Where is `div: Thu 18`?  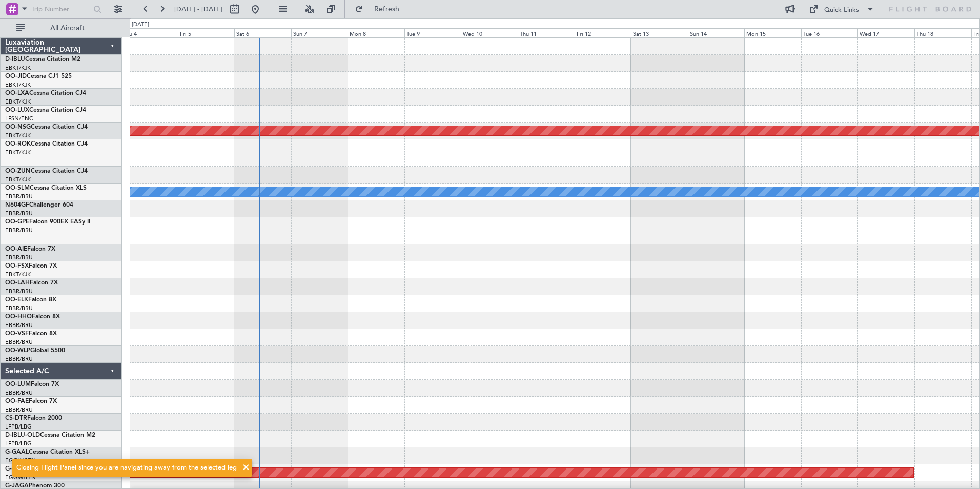 div: Thu 18 is located at coordinates (942, 33).